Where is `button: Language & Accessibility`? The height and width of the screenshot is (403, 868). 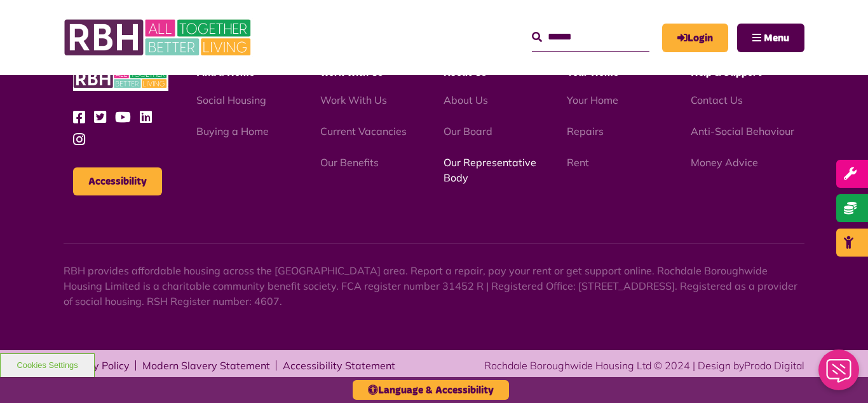
button: Language & Accessibility is located at coordinates (431, 389).